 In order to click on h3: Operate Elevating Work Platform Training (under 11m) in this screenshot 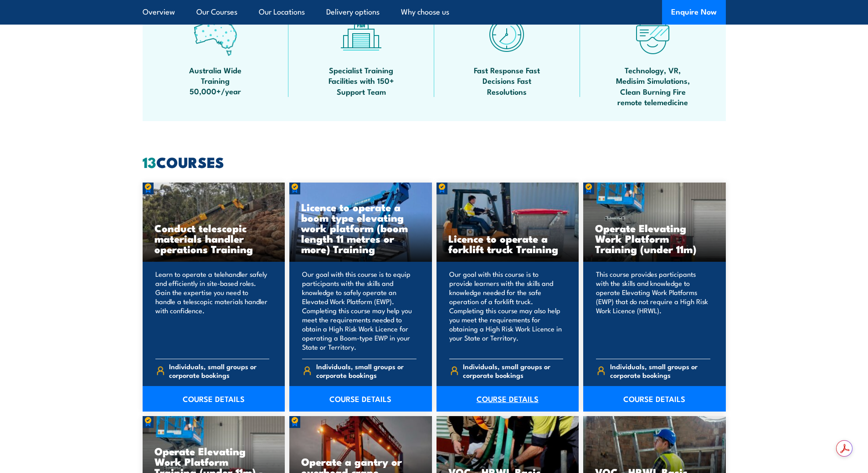, I will do `click(654, 238)`.